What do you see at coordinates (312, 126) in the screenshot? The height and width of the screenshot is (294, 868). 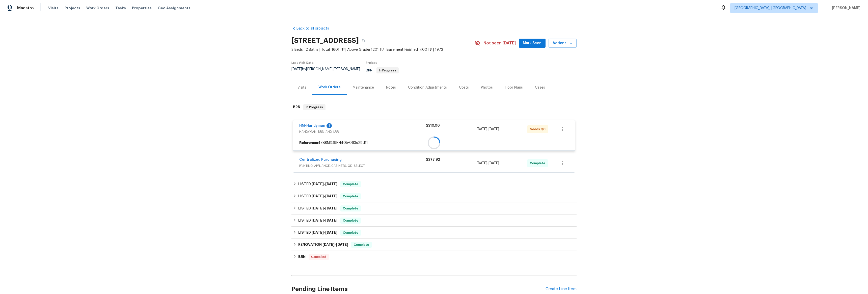 I see `a: HM-Handyman` at bounding box center [312, 126].